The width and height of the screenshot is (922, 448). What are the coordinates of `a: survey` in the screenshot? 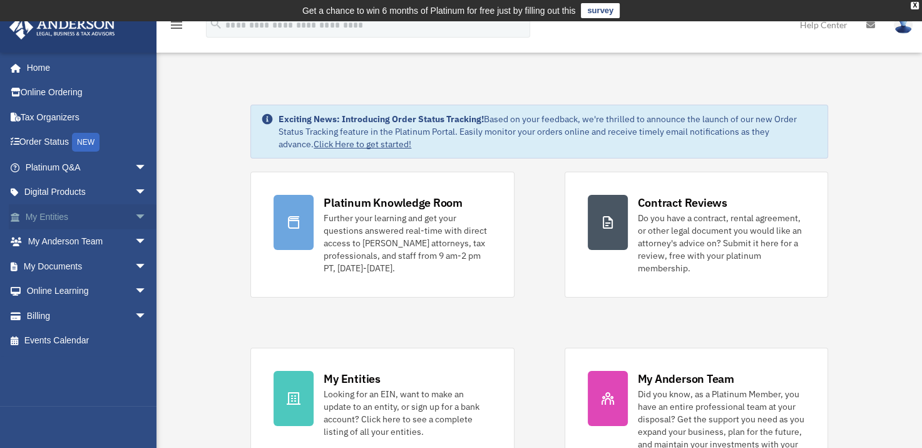 It's located at (600, 11).